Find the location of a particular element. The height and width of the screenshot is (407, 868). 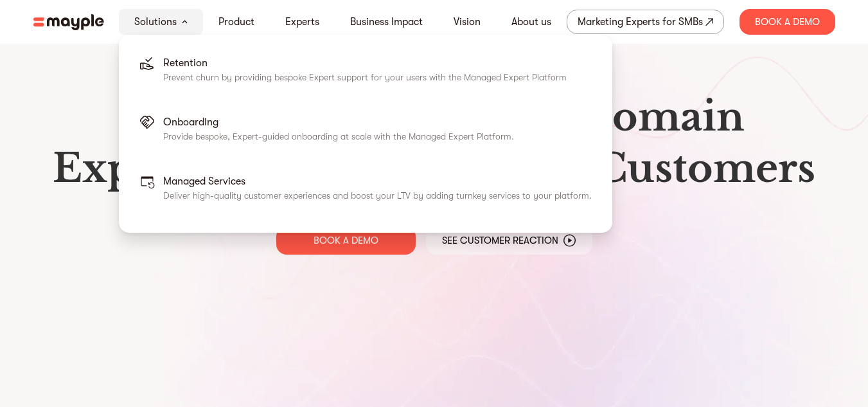

a: See Customer Reaction is located at coordinates (509, 241).